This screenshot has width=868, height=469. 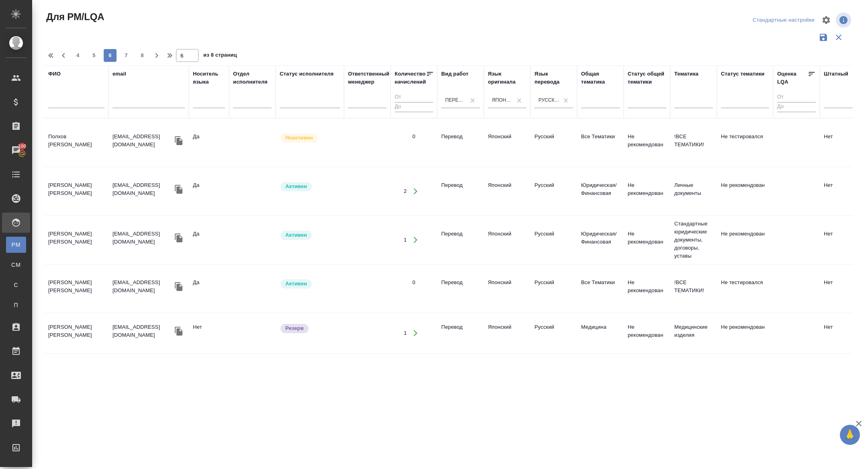 What do you see at coordinates (836, 74) in the screenshot?
I see `div: Штатный` at bounding box center [836, 74].